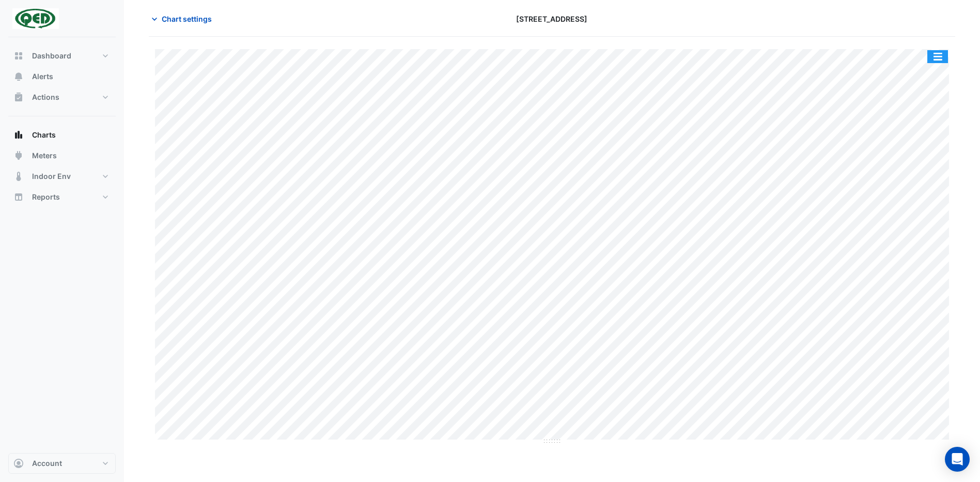 Image resolution: width=980 pixels, height=482 pixels. I want to click on app-icon: Indoor Env, so click(19, 176).